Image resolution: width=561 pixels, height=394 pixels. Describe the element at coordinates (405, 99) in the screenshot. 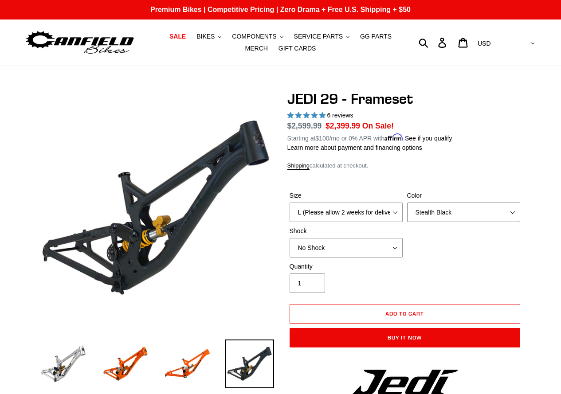

I see `h1: JEDI 29 - Frameset` at that location.